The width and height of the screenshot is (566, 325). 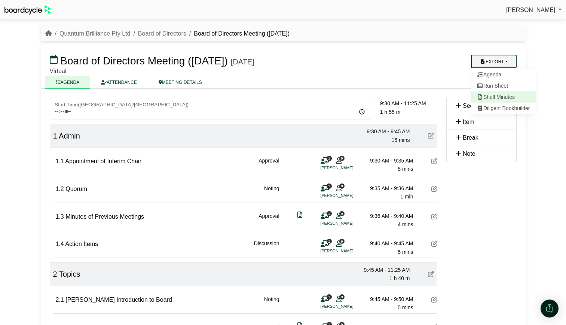 I want to click on div: 9:40 AM - 9:45 AM, so click(x=387, y=243).